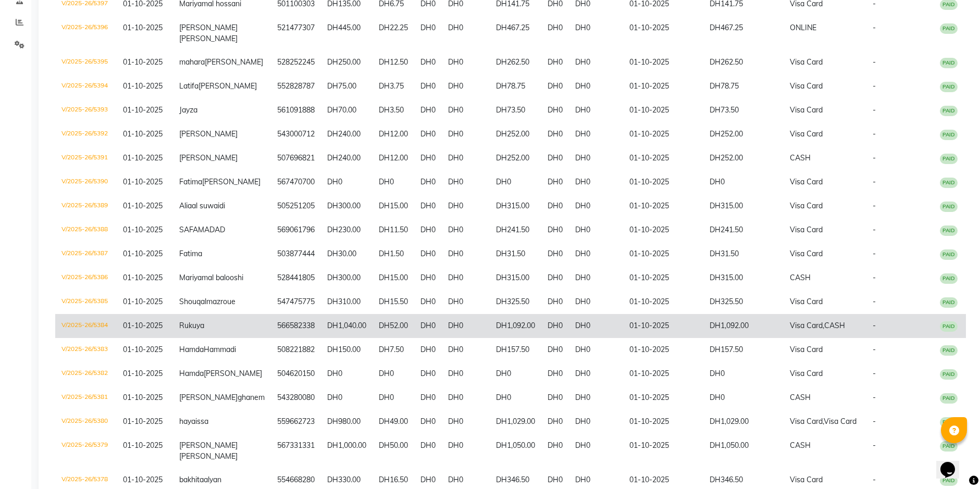  What do you see at coordinates (251, 398) in the screenshot?
I see `span: ghanem` at bounding box center [251, 398].